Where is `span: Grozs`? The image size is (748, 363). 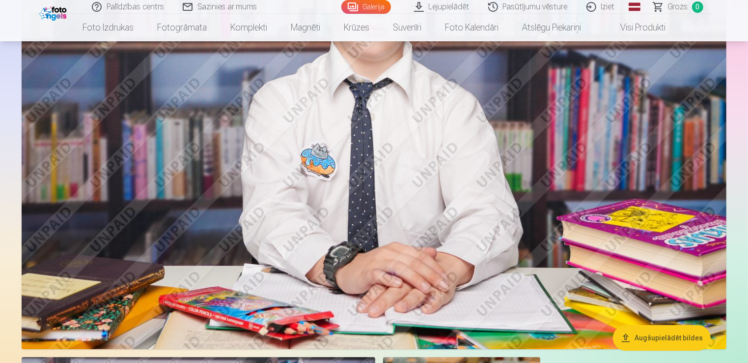
span: Grozs is located at coordinates (678, 7).